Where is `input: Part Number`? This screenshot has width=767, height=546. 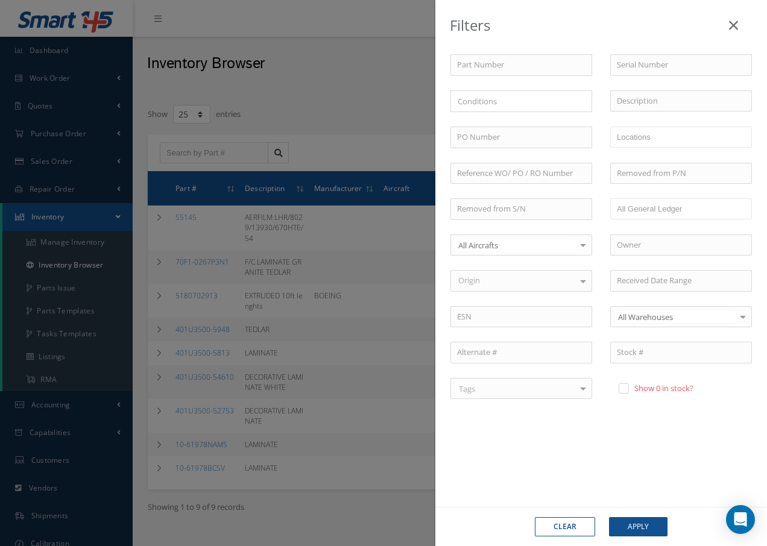
input: Part Number is located at coordinates (521, 65).